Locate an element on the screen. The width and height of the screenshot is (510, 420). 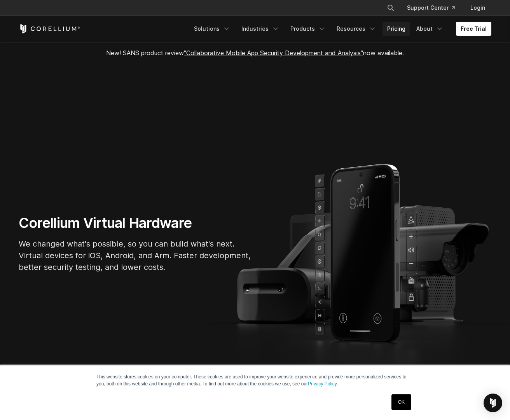
a: Pricing is located at coordinates (396, 29).